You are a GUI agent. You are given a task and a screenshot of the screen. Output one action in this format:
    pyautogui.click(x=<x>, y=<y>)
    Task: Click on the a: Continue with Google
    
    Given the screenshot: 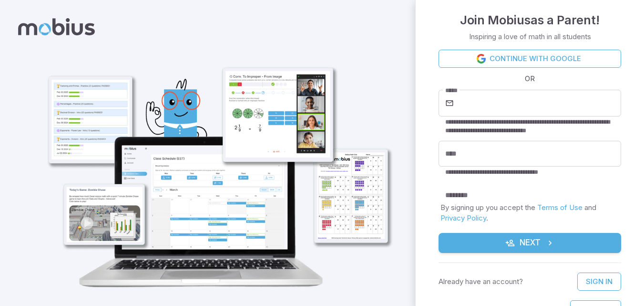 What is the action you would take?
    pyautogui.click(x=530, y=59)
    